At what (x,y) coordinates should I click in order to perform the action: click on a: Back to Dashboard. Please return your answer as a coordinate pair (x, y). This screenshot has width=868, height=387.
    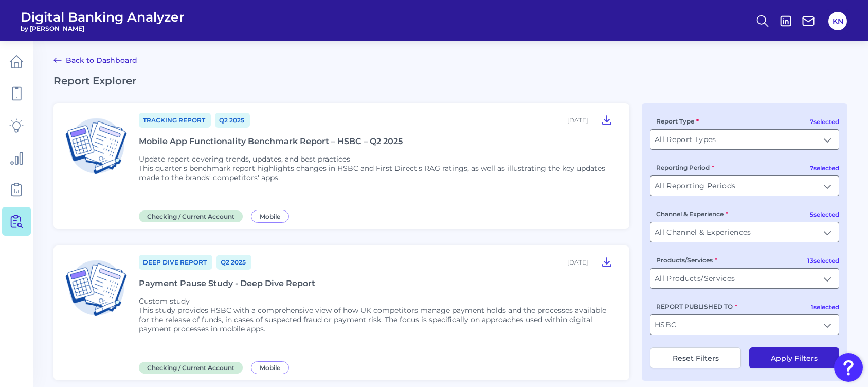
    Looking at the image, I should click on (95, 61).